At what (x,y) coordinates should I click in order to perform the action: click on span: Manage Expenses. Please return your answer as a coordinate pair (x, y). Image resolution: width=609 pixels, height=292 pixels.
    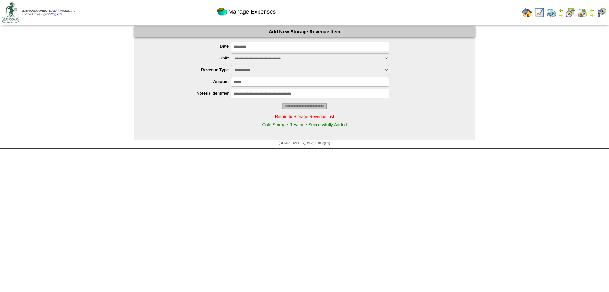
    Looking at the image, I should click on (252, 12).